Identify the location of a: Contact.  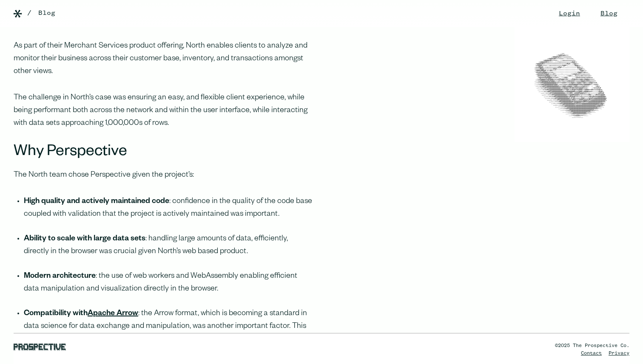
(591, 353).